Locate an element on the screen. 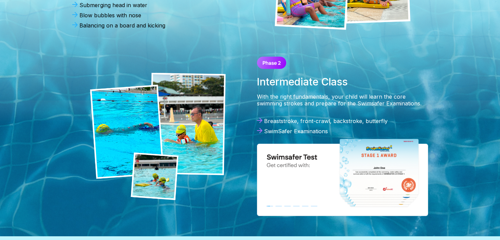  img: SwimSafer Stage 1 Award certificate is located at coordinates (343, 177).